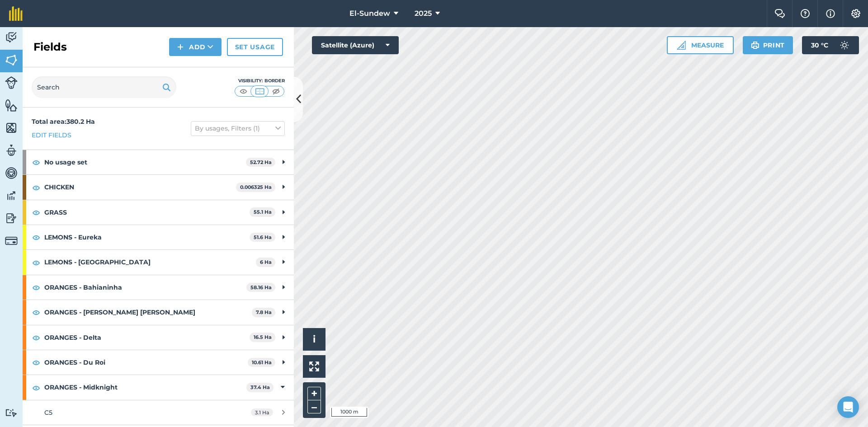  Describe the element at coordinates (147, 337) in the screenshot. I see `strong: ORANGES - Delta` at that location.